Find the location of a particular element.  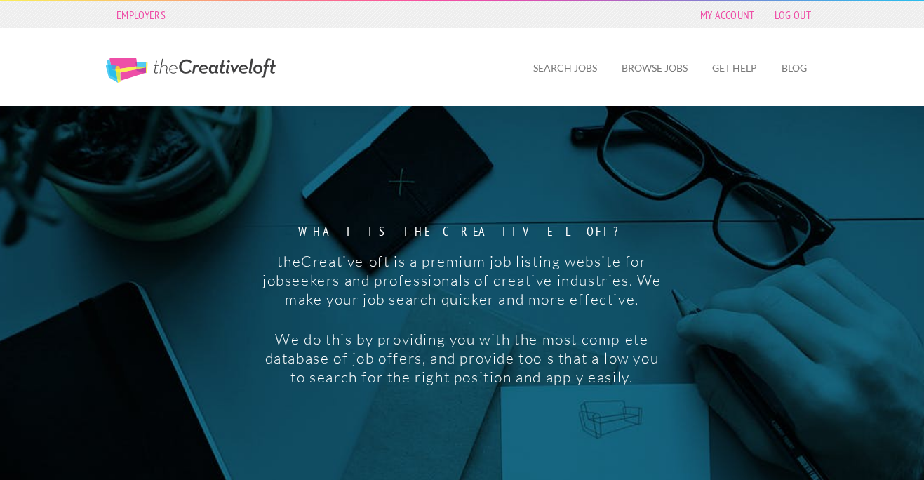

p: We do this by providing you with the most complete database of job offers, and provide tools that... is located at coordinates (462, 358).